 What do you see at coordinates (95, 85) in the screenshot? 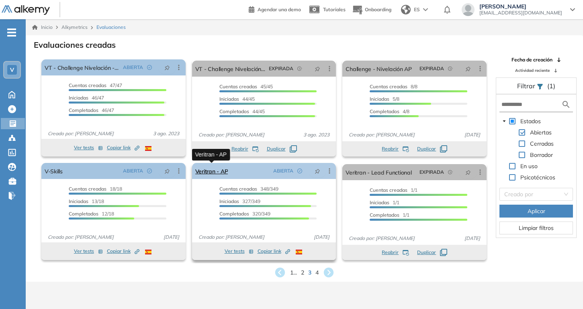
I see `span: 47/47` at bounding box center [95, 85].